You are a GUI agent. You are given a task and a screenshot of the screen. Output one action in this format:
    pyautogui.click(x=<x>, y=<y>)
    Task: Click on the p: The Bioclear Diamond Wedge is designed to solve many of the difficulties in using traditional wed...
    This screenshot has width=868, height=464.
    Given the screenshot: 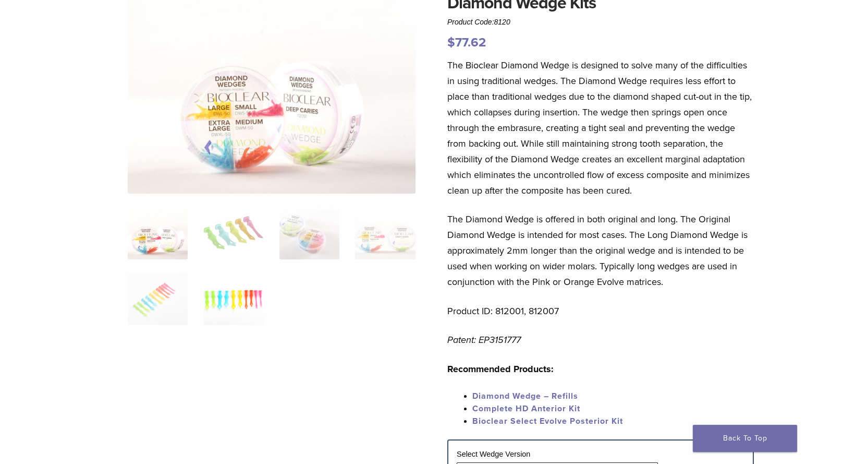 What is the action you would take?
    pyautogui.click(x=601, y=127)
    